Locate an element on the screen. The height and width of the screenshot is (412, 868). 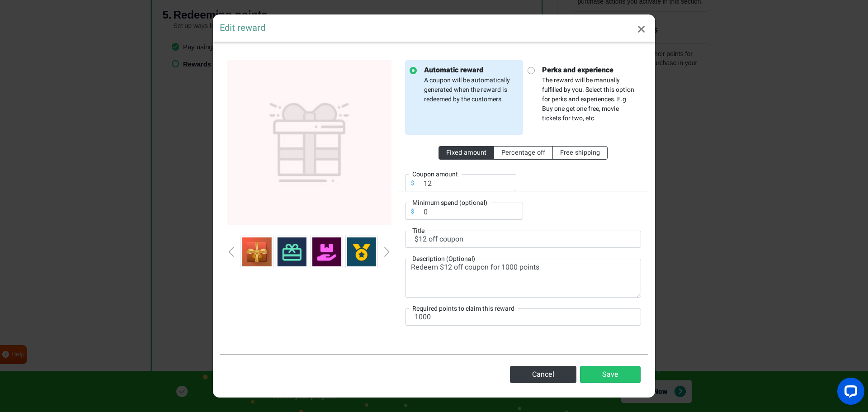
div: Next slide is located at coordinates (387, 252).